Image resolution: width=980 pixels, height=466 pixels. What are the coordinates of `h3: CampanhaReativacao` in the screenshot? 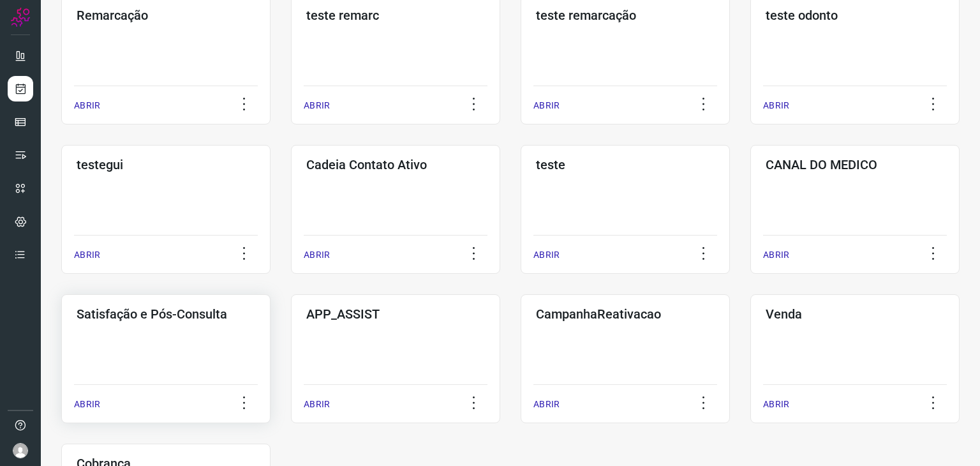 It's located at (625, 314).